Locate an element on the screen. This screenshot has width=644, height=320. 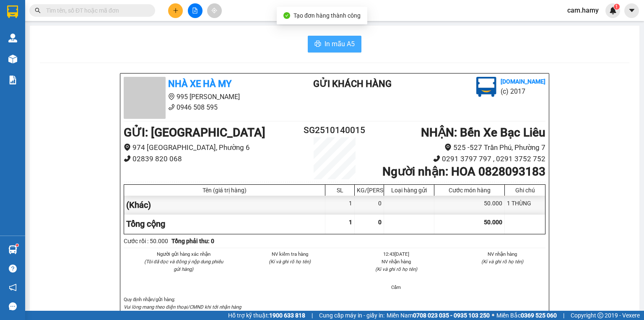
strong: 0369 525 060 is located at coordinates (539, 315).